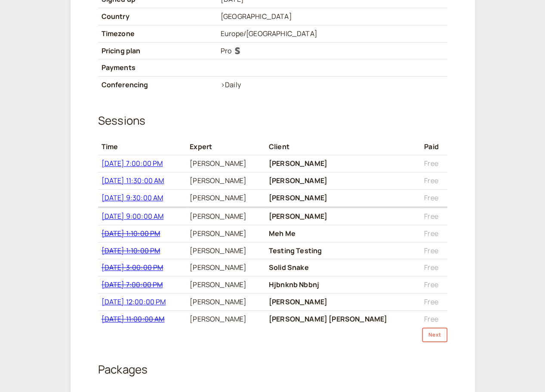  What do you see at coordinates (157, 68) in the screenshot?
I see `th: Payments` at bounding box center [157, 68].